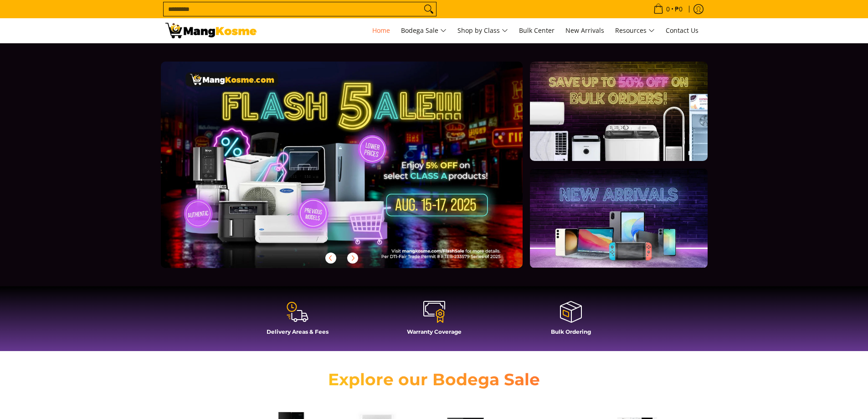 The image size is (868, 419). Describe the element at coordinates (381, 30) in the screenshot. I see `span: Home` at that location.